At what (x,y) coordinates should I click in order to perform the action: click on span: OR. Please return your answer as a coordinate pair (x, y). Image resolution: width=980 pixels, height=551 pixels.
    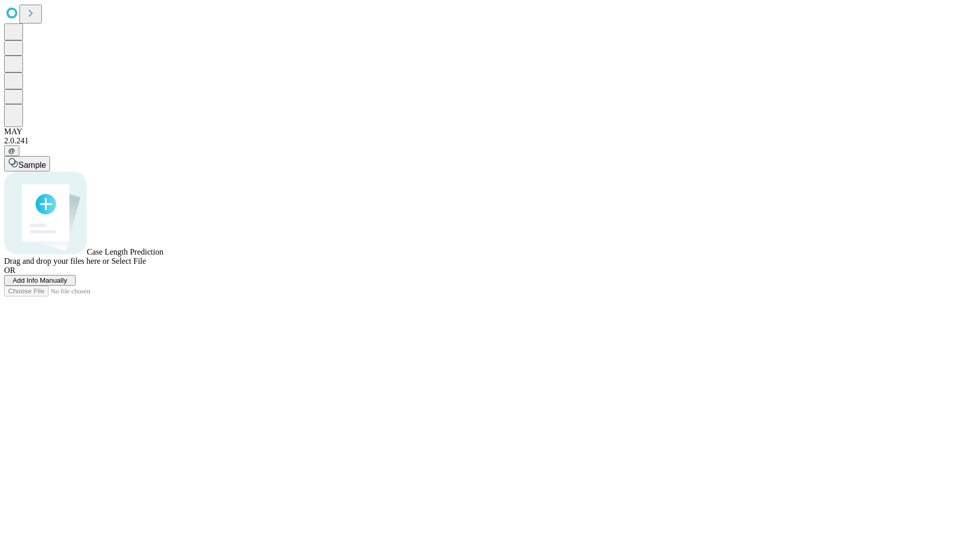
    Looking at the image, I should click on (10, 270).